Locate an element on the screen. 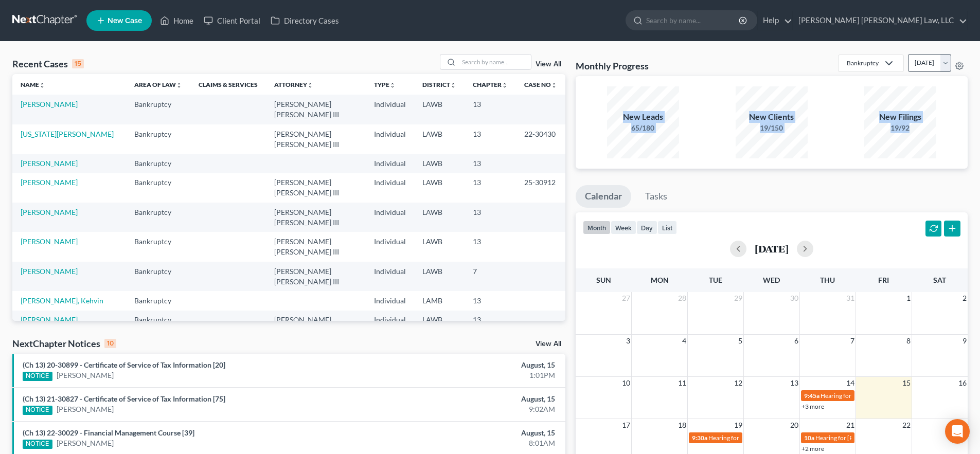  a: Directory Cases is located at coordinates (304, 21).